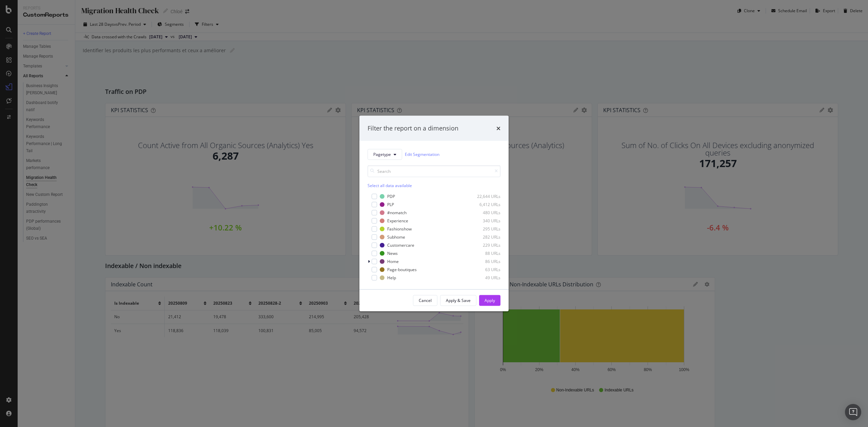  Describe the element at coordinates (458, 300) in the screenshot. I see `button: Apply & Save` at that location.